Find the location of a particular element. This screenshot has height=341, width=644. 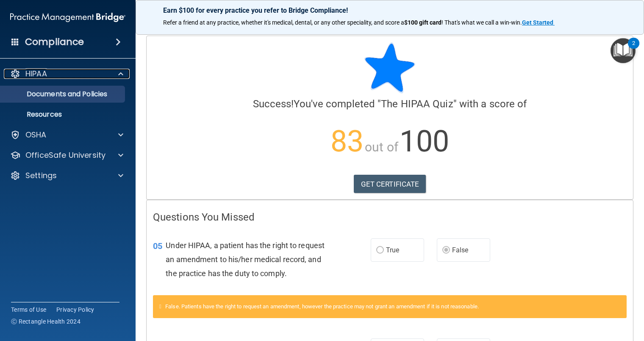

img: blue-star-rounded.9d042014.png is located at coordinates (390, 68).